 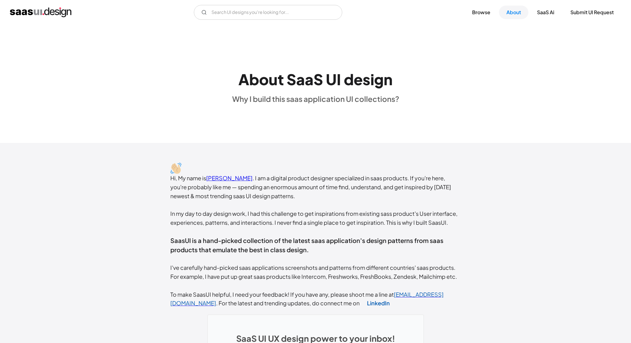 What do you see at coordinates (545, 12) in the screenshot?
I see `a: SaaS Ai` at bounding box center [545, 12].